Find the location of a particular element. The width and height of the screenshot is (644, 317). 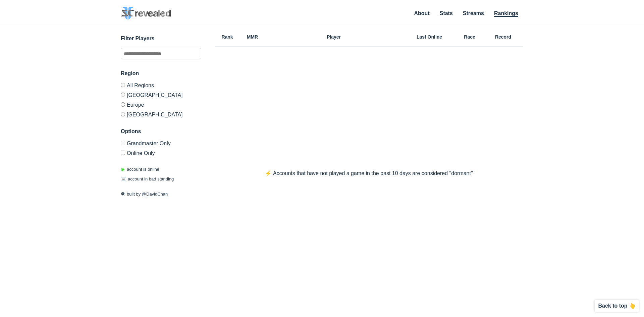

label: All Regions is located at coordinates (161, 86).